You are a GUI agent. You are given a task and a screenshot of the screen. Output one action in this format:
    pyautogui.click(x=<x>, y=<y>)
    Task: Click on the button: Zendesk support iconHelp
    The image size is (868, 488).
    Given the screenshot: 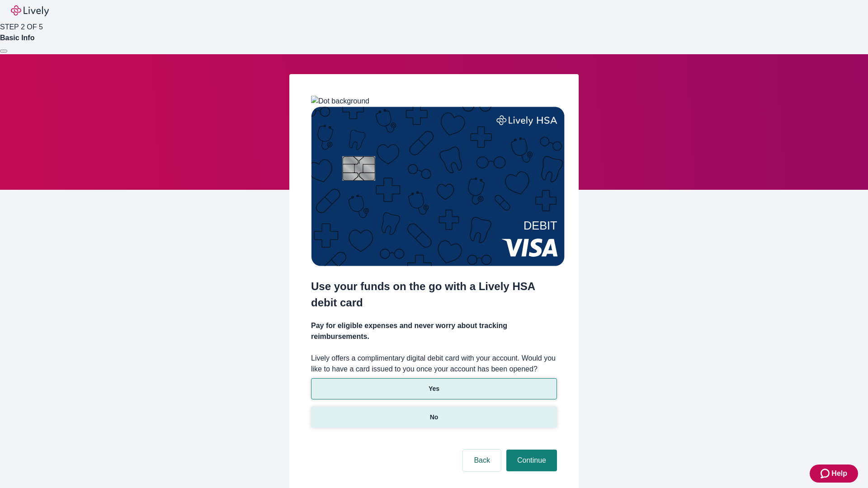 What is the action you would take?
    pyautogui.click(x=833, y=473)
    